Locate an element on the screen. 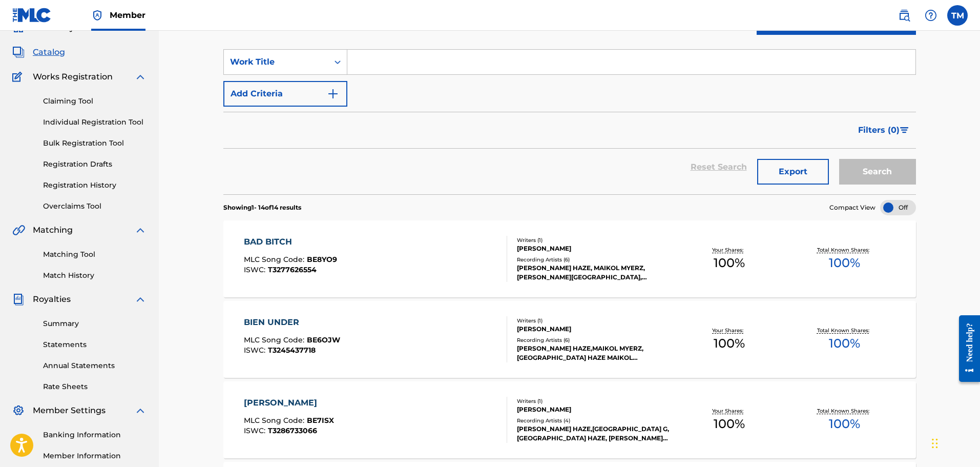  span: T3245437718 is located at coordinates (292, 350).